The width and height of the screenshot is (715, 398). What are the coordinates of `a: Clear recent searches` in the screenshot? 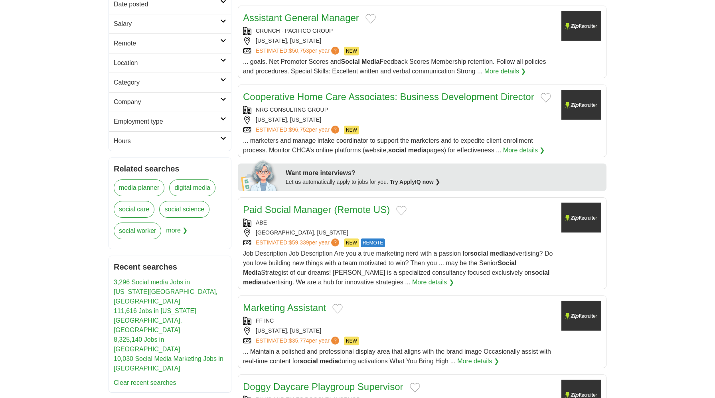 It's located at (145, 383).